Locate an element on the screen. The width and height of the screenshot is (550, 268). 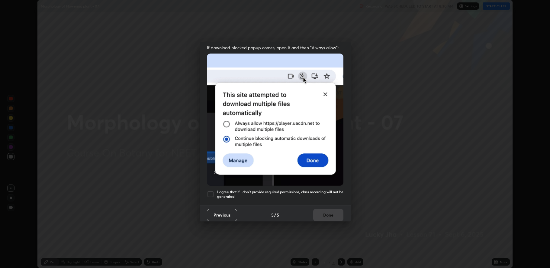
img: downloads-permission-blocked.gif is located at coordinates (275, 119).